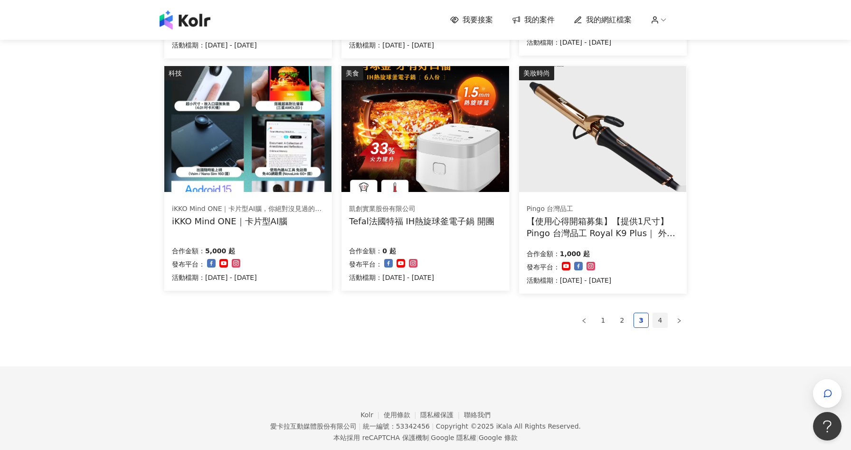  What do you see at coordinates (584, 320) in the screenshot?
I see `button: left` at bounding box center [584, 320].